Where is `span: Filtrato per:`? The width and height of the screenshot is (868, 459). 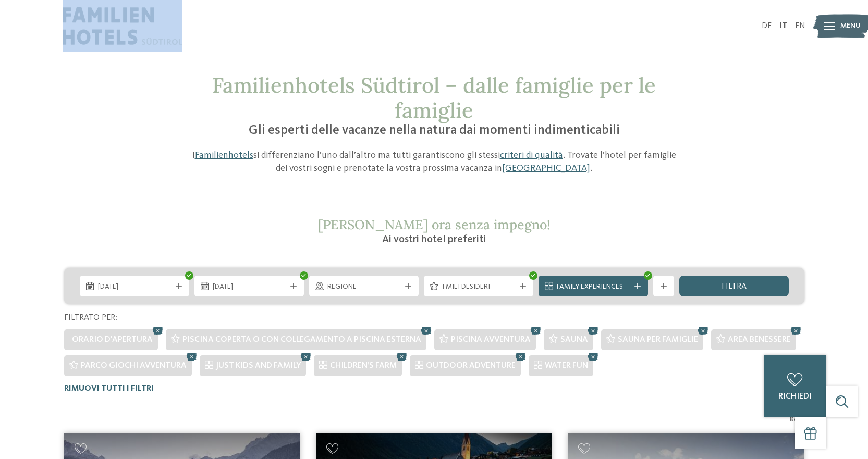 span: Filtrato per: is located at coordinates (91, 318).